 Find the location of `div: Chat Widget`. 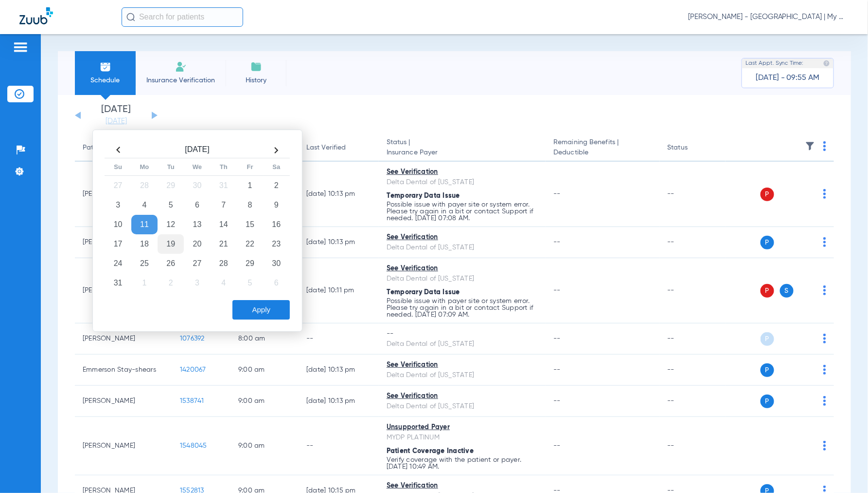

div: Chat Widget is located at coordinates (844, 469).